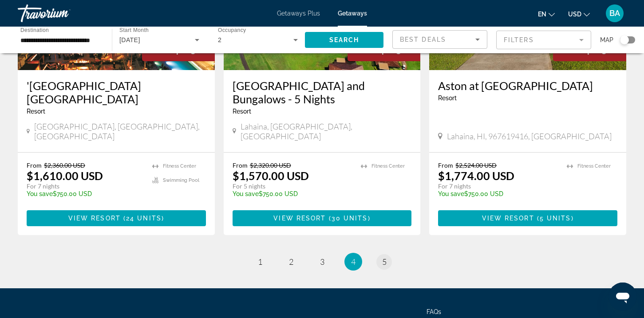  What do you see at coordinates (322, 262) in the screenshot?
I see `nav: Pagination` at bounding box center [322, 262].